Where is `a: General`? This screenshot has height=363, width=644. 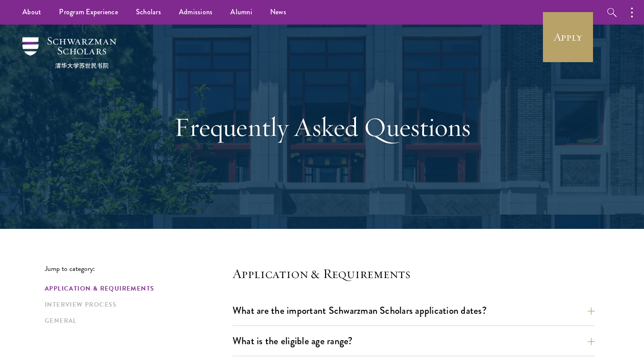 a: General is located at coordinates (136, 321).